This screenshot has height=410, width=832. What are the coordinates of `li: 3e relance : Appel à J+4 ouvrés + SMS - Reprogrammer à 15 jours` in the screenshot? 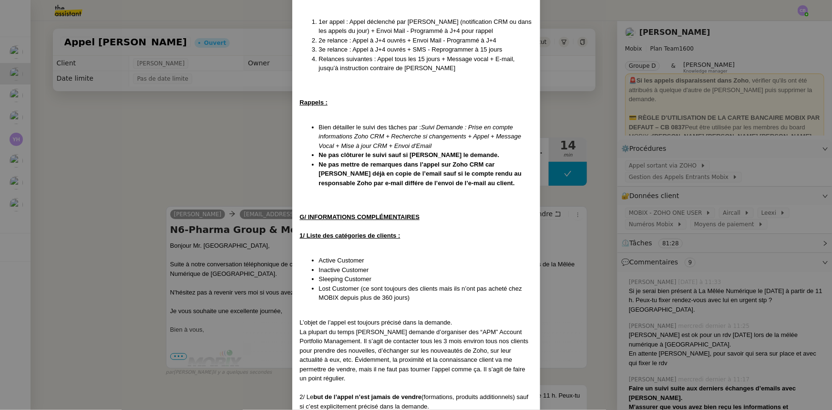 It's located at (426, 50).